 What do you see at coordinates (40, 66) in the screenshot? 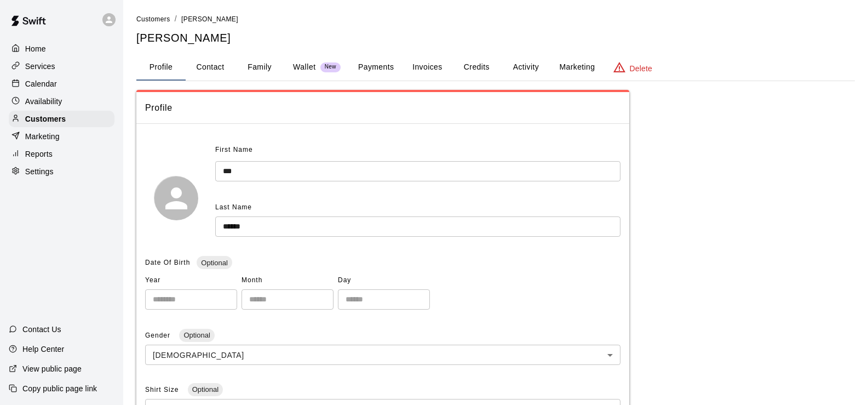
I see `p: Services` at bounding box center [40, 66].